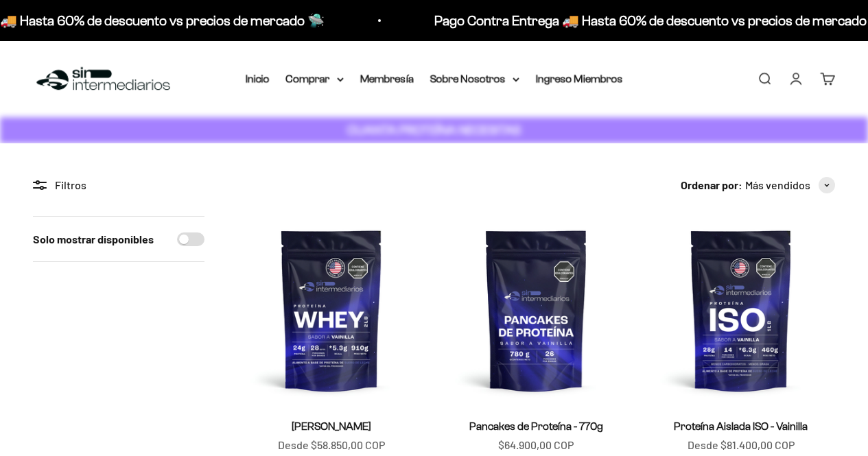 The image size is (868, 456). Describe the element at coordinates (579, 78) in the screenshot. I see `a: Ingreso Miembros` at that location.